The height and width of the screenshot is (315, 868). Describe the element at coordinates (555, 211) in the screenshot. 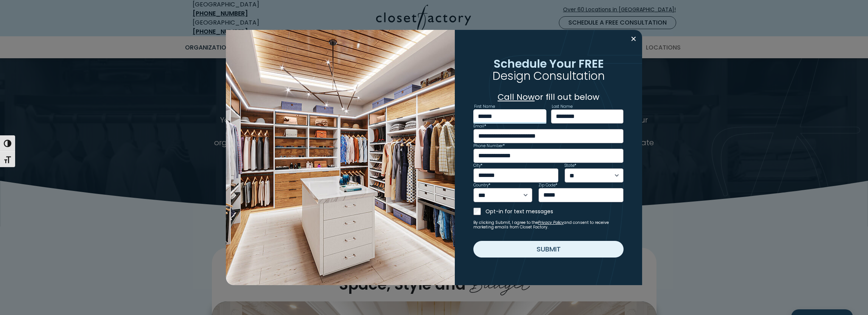

I see `label: Opt-in for text messages` at that location.